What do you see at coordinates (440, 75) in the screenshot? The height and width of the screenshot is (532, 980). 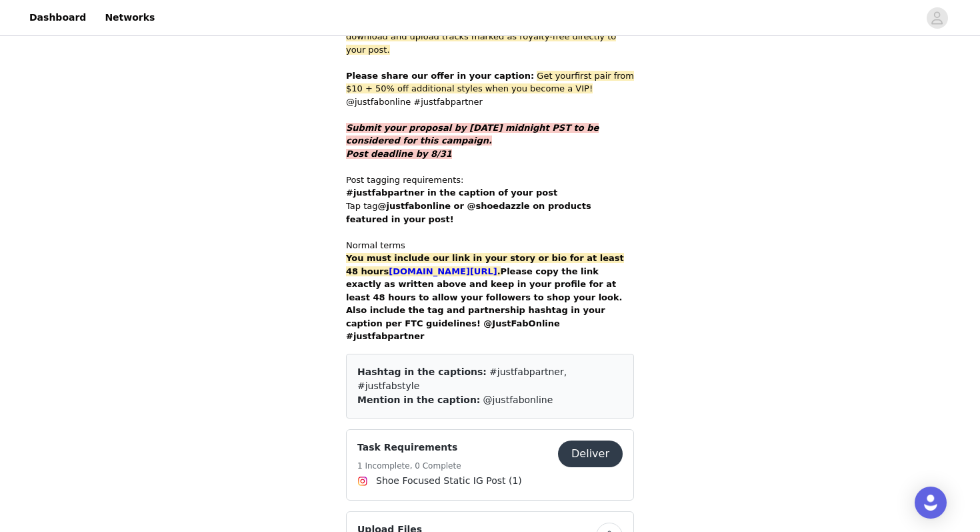 I see `strong: Please share our offer in your caption:` at bounding box center [440, 75].